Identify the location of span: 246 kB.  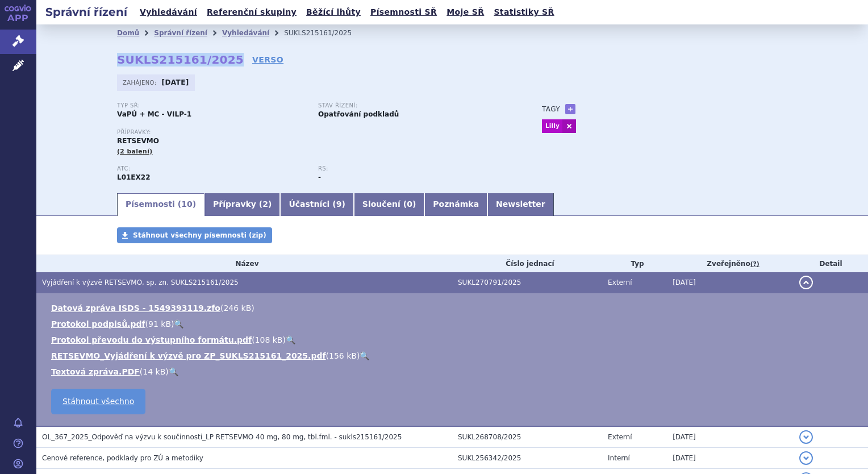
(237, 308).